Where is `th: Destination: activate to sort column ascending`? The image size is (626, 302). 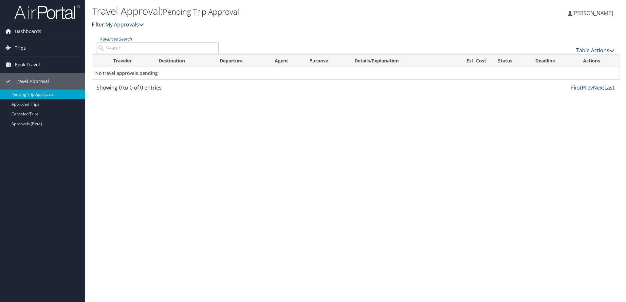 th: Destination: activate to sort column ascending is located at coordinates (183, 61).